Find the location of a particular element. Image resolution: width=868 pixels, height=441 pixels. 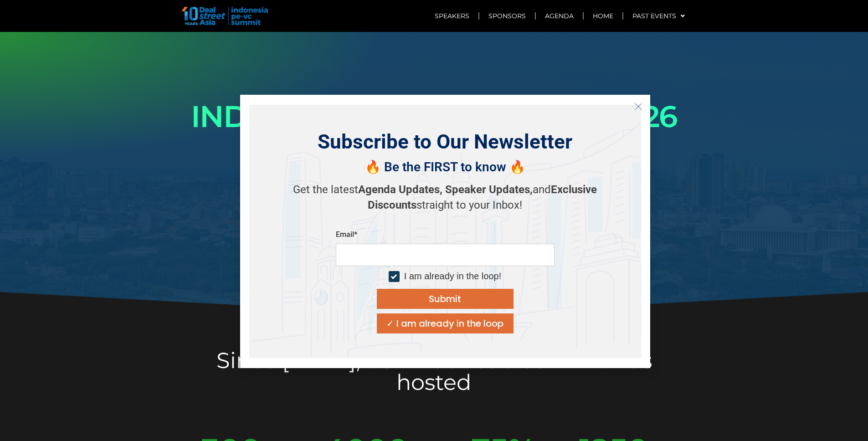

a: Sponsors is located at coordinates (507, 16).